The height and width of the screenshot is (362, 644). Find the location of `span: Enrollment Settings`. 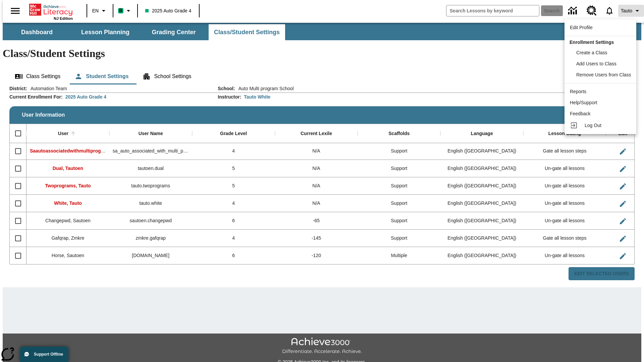

span: Enrollment Settings is located at coordinates (591, 42).